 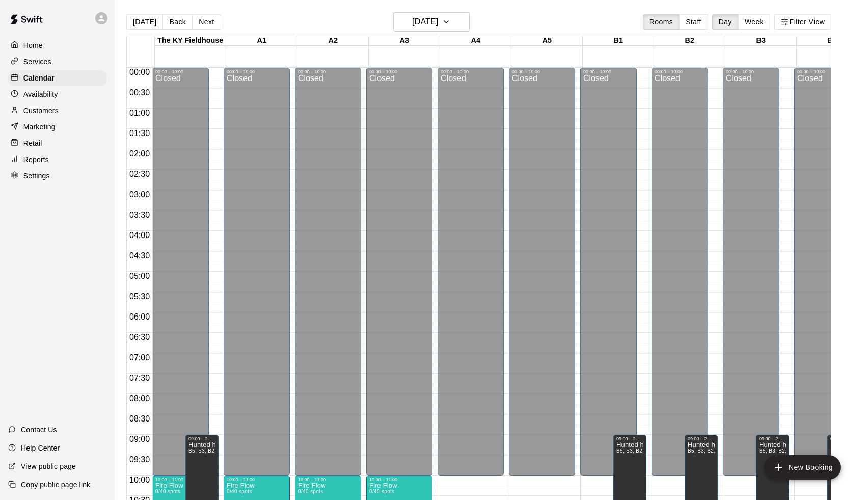 I want to click on a: Marketing, so click(x=57, y=127).